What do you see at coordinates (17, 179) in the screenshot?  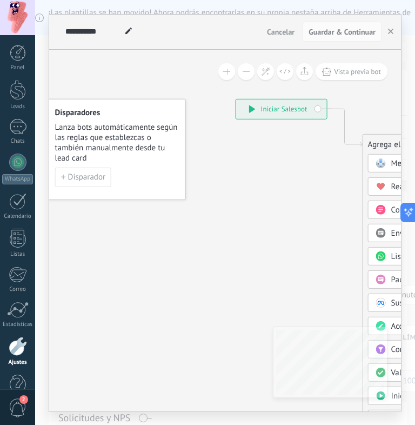 I see `div: WhatsApp` at bounding box center [17, 179].